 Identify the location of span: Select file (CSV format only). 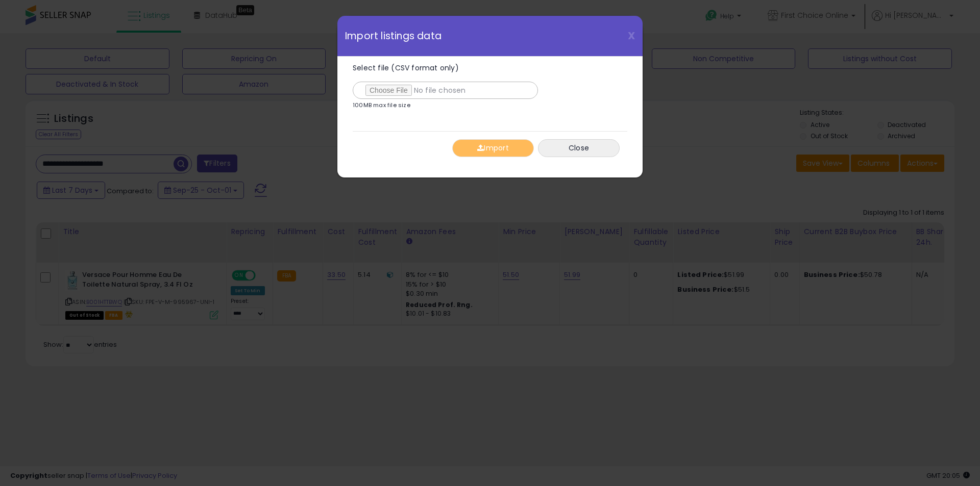
(405, 68).